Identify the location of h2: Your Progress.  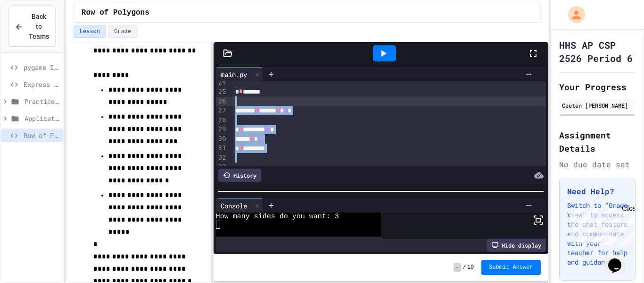
(597, 87).